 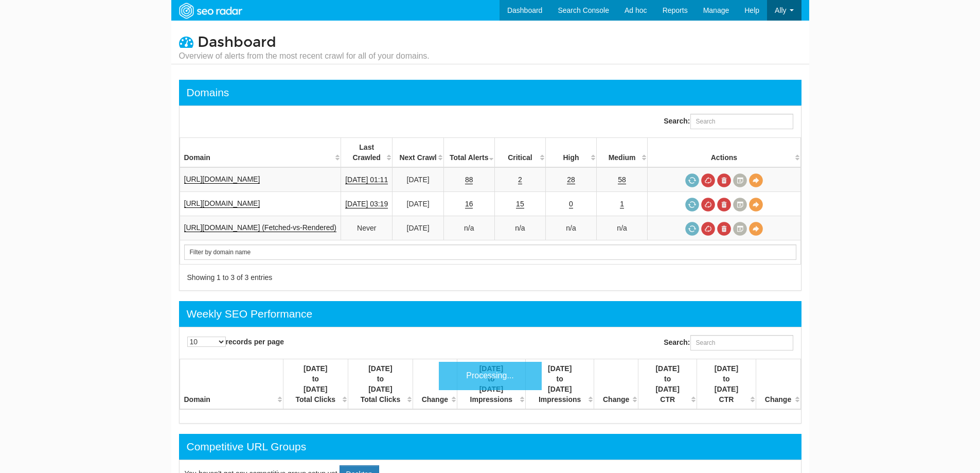 I want to click on th: Total Alerts: activate to sort column ascending, so click(x=468, y=153).